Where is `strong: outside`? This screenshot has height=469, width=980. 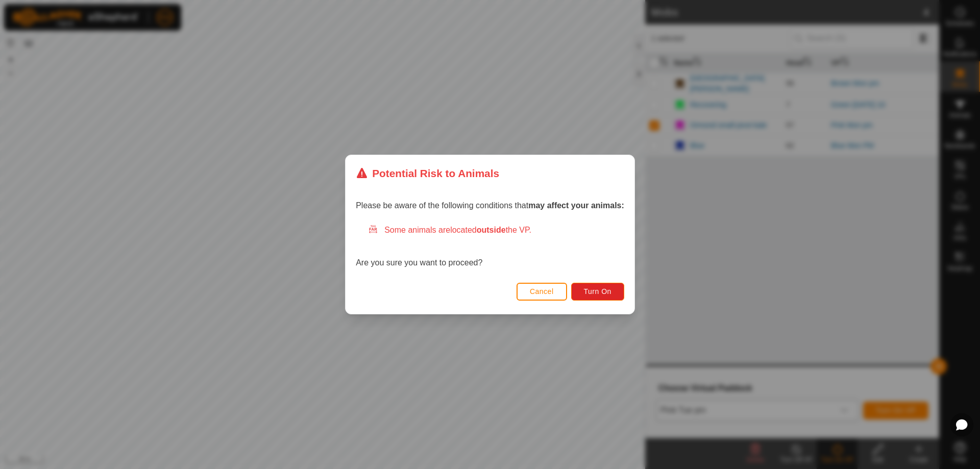 strong: outside is located at coordinates (491, 229).